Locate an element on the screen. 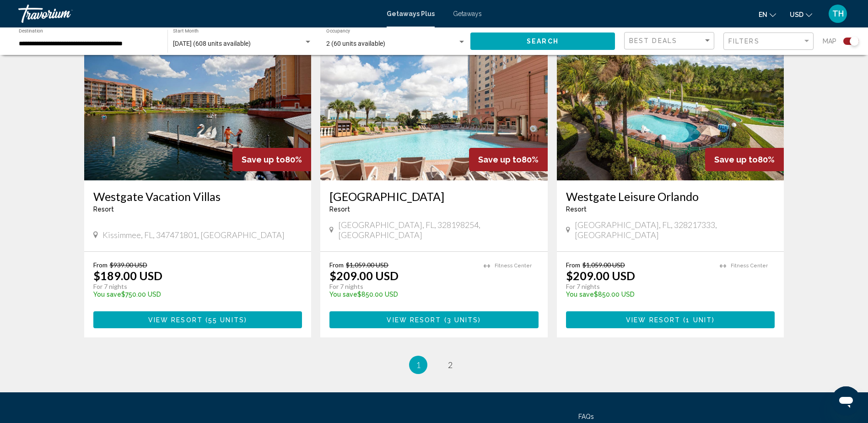 Image resolution: width=868 pixels, height=423 pixels. span: Filters is located at coordinates (744, 42).